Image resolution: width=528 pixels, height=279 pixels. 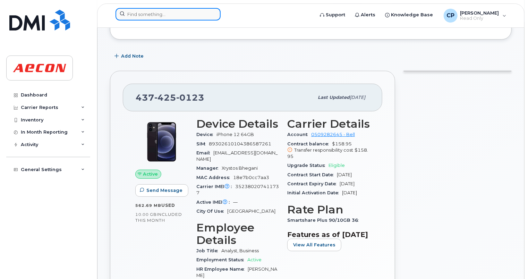 I want to click on span: SIM, so click(x=203, y=144).